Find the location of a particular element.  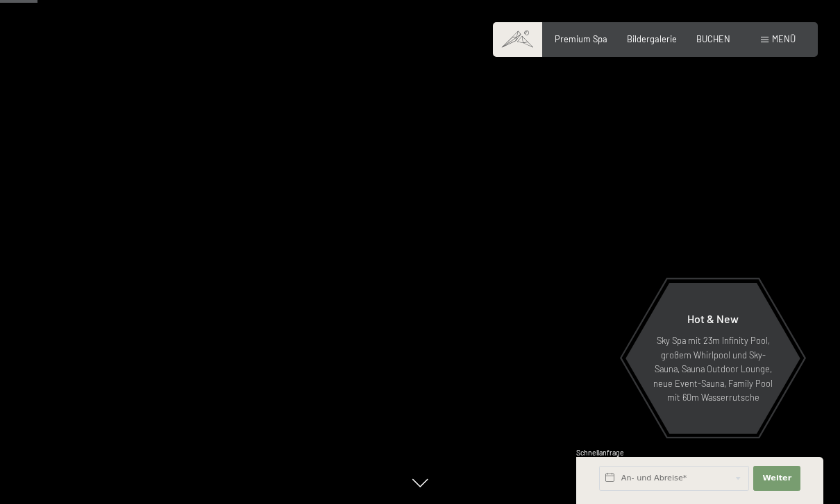

span: BUCHEN is located at coordinates (713, 39).